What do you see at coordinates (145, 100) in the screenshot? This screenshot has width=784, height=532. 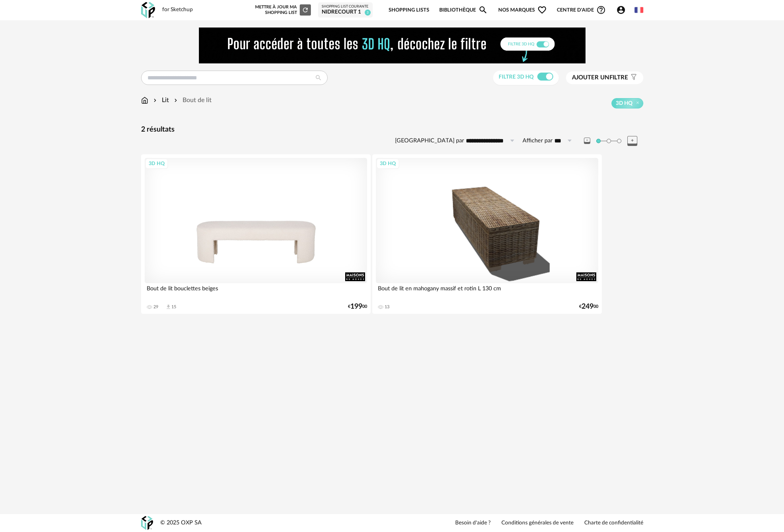 I see `img: svg+xml;base64,PHN2ZyB3aWR0aD0iMTYiIGhlaWdodD0iMTciIHZpZXdCb3g9IjAgMCAxNiAxNyIgZmlsbD0ibm9uZSIgeG...` at bounding box center [145, 100].